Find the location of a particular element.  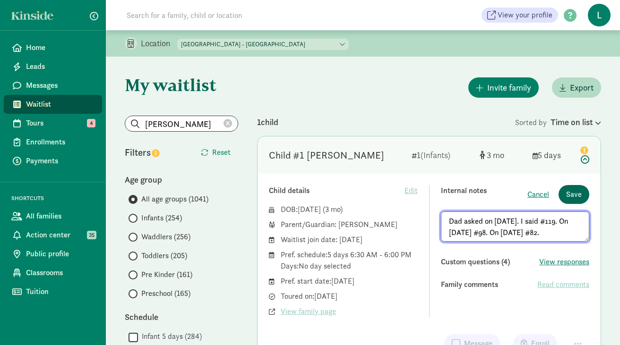

span: Waitlist is located at coordinates (60, 104).